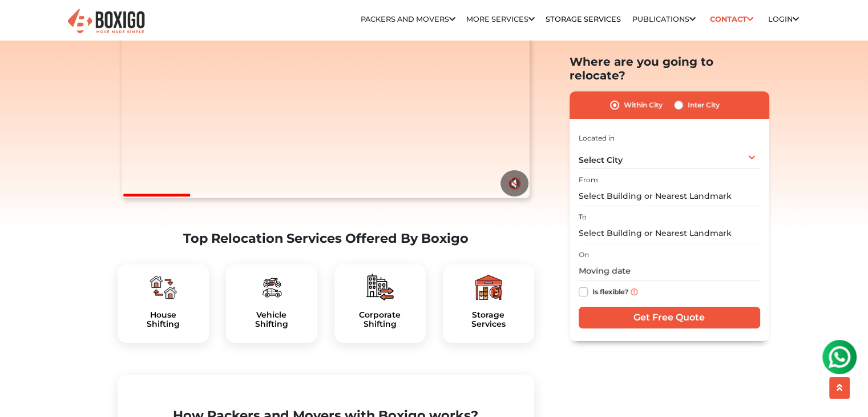  What do you see at coordinates (634, 292) in the screenshot?
I see `img: info` at bounding box center [634, 292].